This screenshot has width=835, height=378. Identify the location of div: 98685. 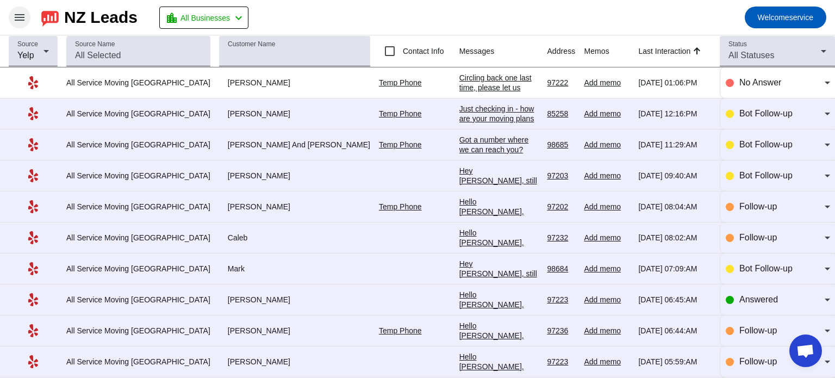
(561, 145).